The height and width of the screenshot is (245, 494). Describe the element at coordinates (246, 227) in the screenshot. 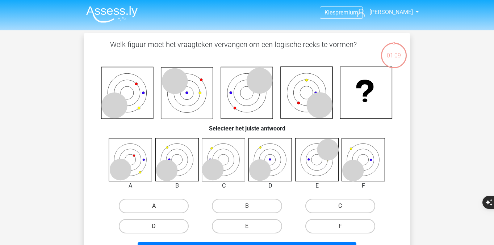

I see `label: E` at that location.